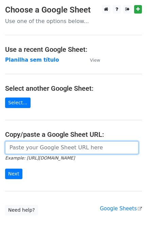 This screenshot has height=234, width=147. I want to click on small: View, so click(95, 60).